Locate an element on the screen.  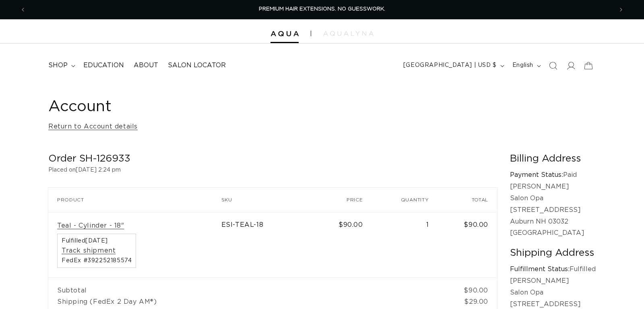
p: Placed on is located at coordinates (272, 170).